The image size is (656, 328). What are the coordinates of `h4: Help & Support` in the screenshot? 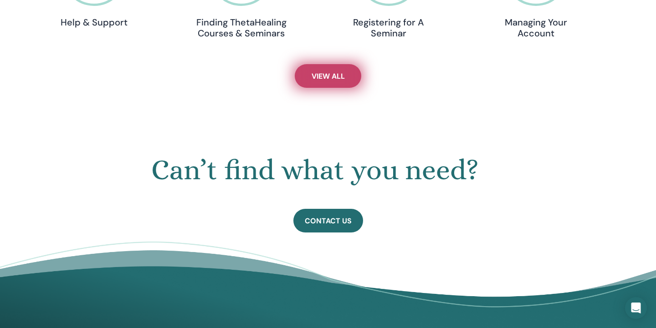 It's located at (94, 22).